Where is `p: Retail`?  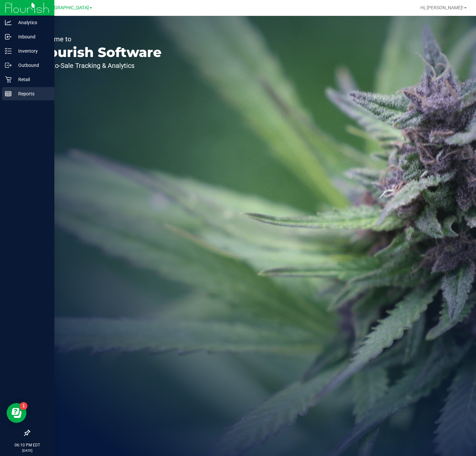
p: Retail is located at coordinates (32, 80).